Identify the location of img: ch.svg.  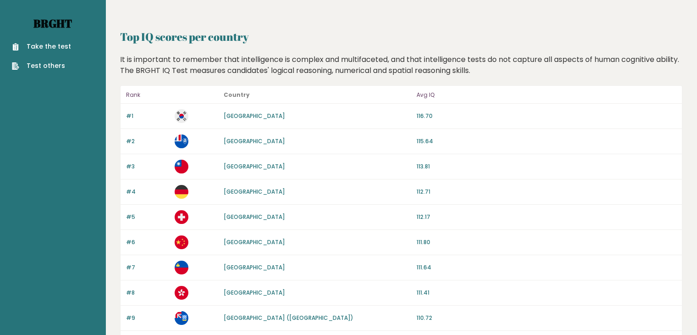
(181, 217).